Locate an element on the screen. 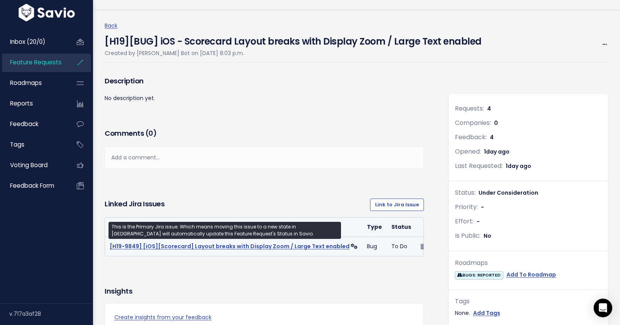 The height and width of the screenshot is (325, 620). div: v.717a3af28 is located at coordinates (51, 314).